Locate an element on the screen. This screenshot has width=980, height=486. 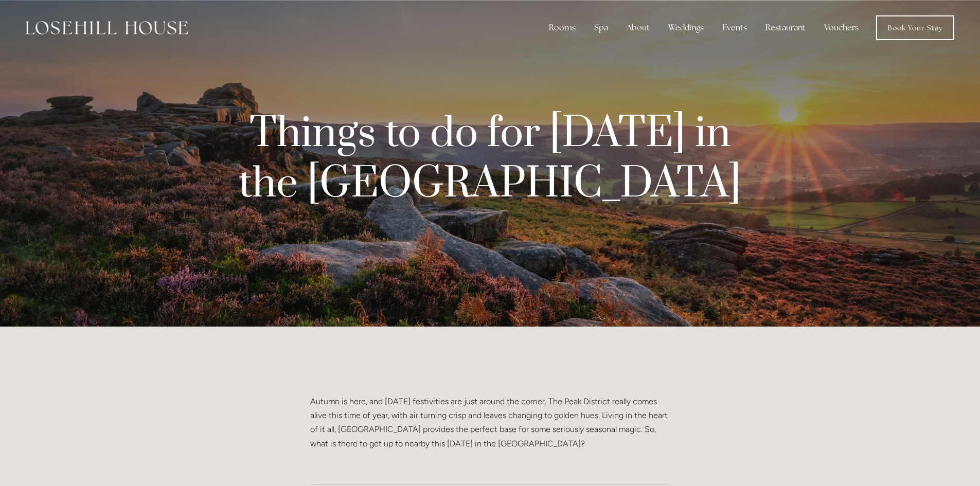
div: Events is located at coordinates (735, 28).